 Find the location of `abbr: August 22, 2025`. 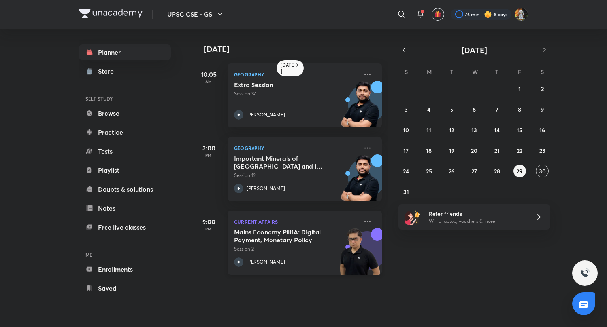

abbr: August 22, 2025 is located at coordinates (520, 150).